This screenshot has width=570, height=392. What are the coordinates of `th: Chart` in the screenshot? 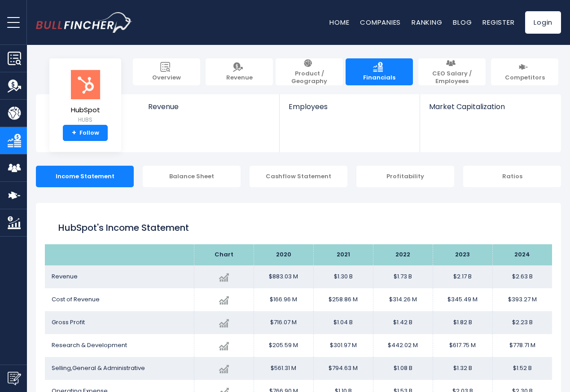 It's located at (224, 254).